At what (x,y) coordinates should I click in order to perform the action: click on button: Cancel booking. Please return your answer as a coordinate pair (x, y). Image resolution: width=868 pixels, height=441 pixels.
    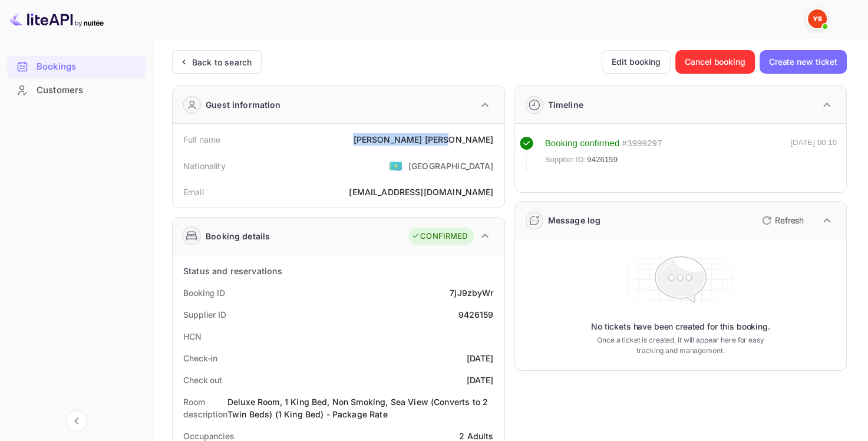
    Looking at the image, I should click on (715, 62).